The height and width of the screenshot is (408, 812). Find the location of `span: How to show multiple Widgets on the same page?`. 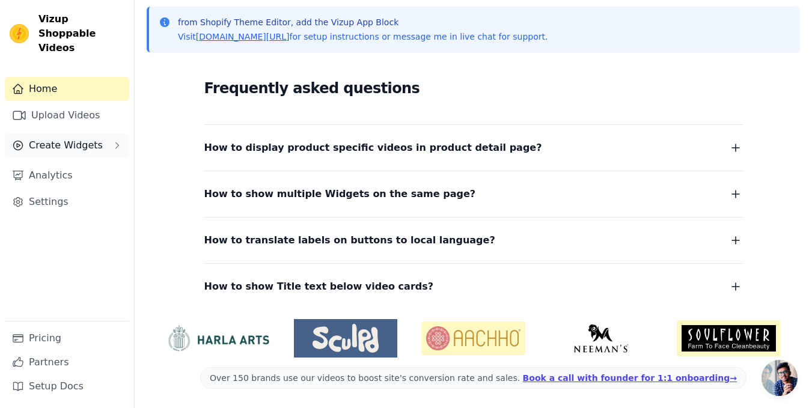

span: How to show multiple Widgets on the same page? is located at coordinates (340, 194).